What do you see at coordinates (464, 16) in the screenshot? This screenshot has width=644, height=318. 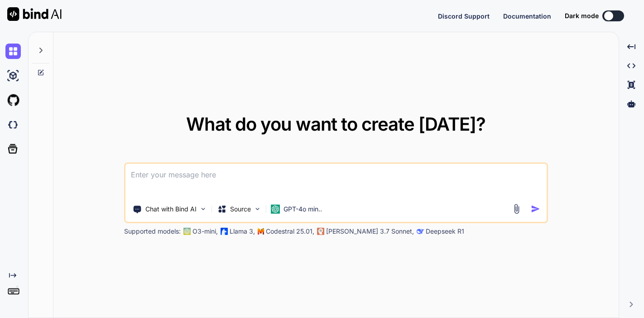 I see `button: Discord Support` at bounding box center [464, 16].